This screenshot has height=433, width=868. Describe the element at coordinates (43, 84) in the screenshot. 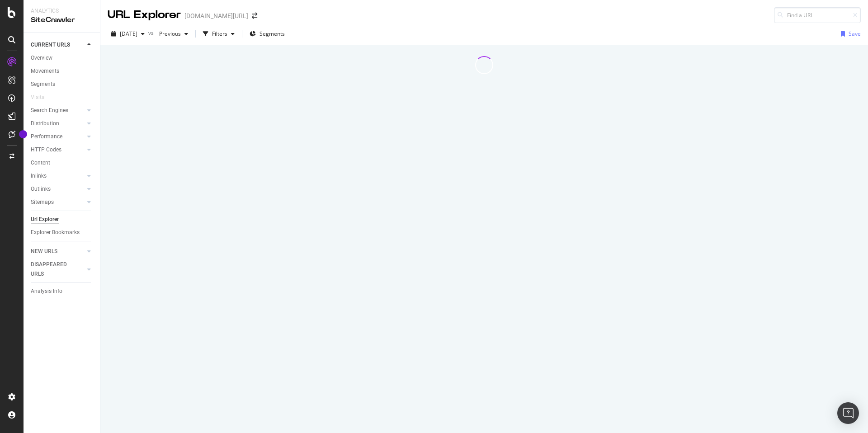

I see `div: Segments` at that location.